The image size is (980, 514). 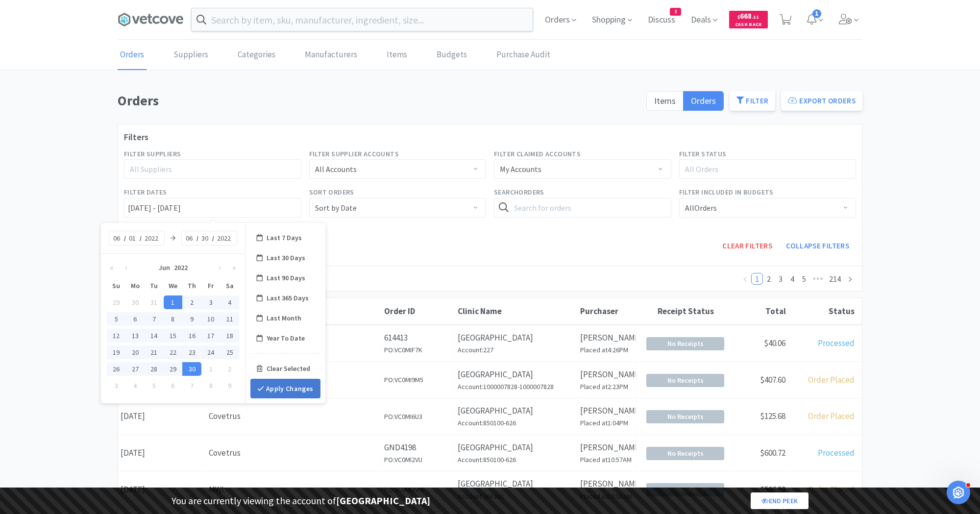 I want to click on td: 2022-06-03, so click(x=211, y=302).